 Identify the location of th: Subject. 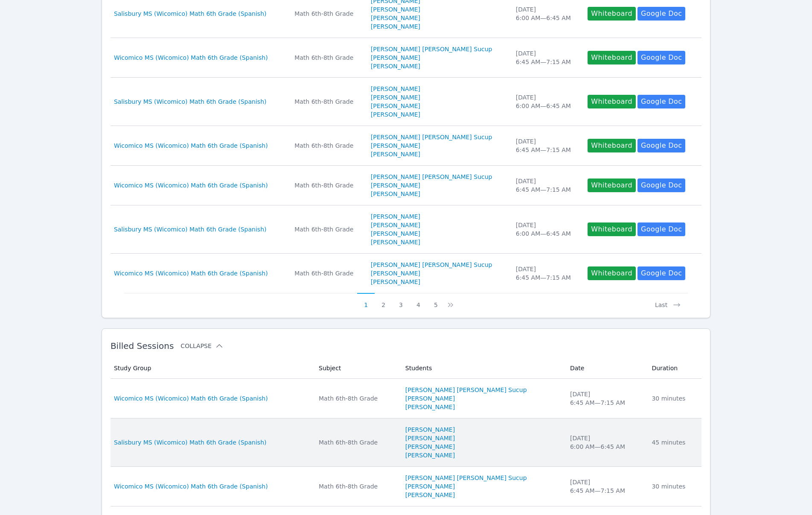
(357, 368).